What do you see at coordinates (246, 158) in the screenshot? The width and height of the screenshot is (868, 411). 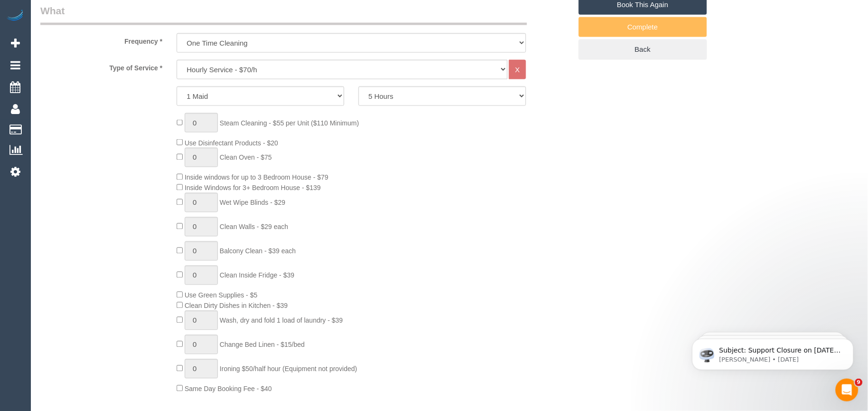 I see `span: Clean Oven - $75` at bounding box center [246, 158].